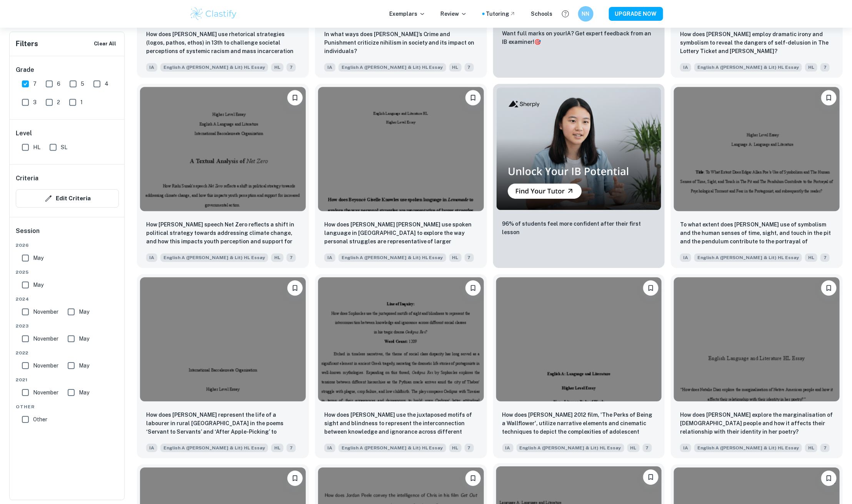  Describe the element at coordinates (501, 14) in the screenshot. I see `div: Tutoring` at that location.